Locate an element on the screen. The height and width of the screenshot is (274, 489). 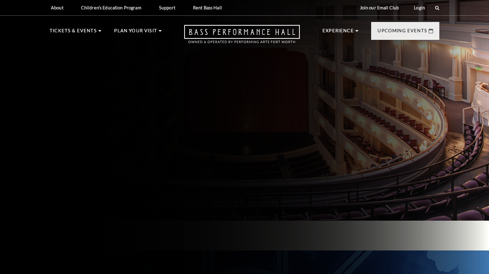
p: Plan Your Visit is located at coordinates (135, 33).